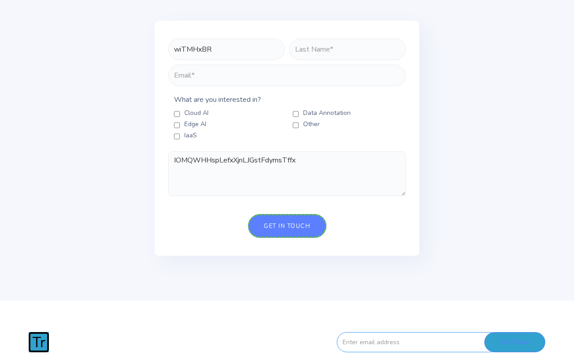 Image resolution: width=574 pixels, height=359 pixels. Describe the element at coordinates (177, 125) in the screenshot. I see `input: Edge AI` at that location.